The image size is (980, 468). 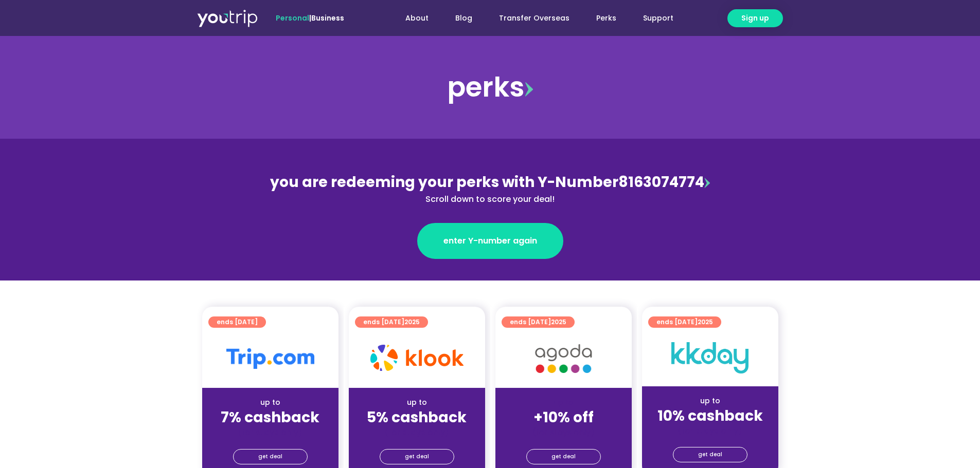 I want to click on span: Sign up, so click(x=755, y=18).